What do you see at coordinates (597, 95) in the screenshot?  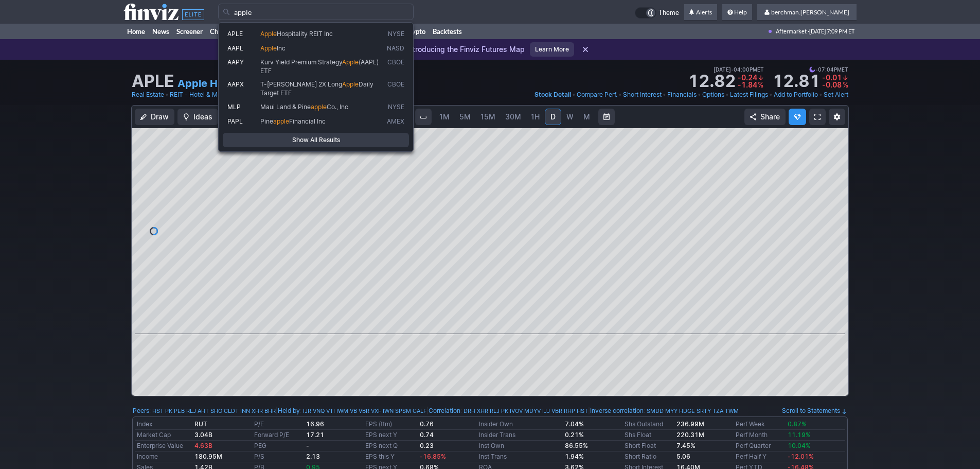 I see `span: Compare Perf.` at bounding box center [597, 95].